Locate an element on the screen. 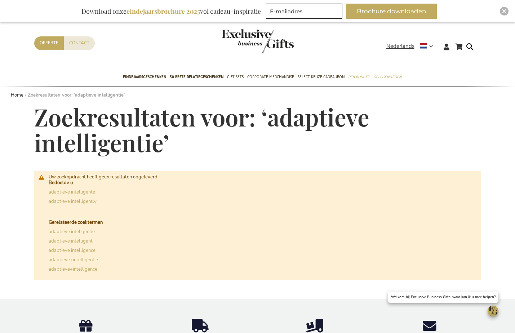 This screenshot has height=333, width=515. a: adaptieve inteligentie is located at coordinates (72, 232).